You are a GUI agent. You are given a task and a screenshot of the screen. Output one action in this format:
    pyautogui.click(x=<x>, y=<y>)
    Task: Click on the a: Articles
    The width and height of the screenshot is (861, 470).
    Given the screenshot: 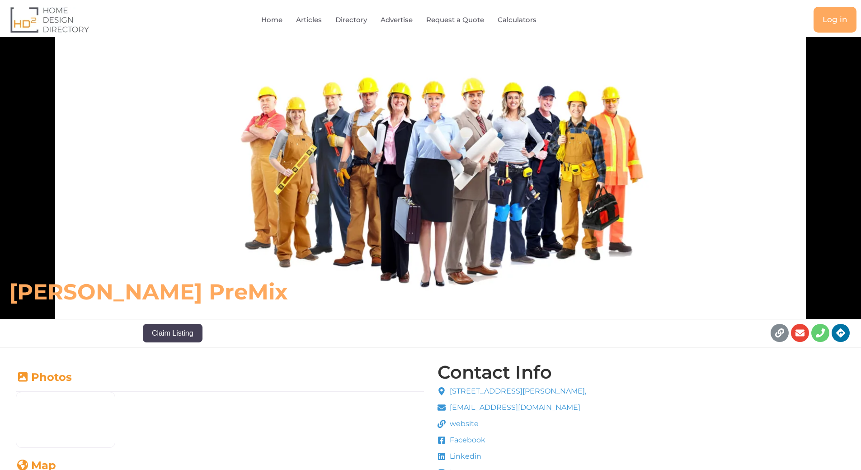 What is the action you would take?
    pyautogui.click(x=309, y=20)
    